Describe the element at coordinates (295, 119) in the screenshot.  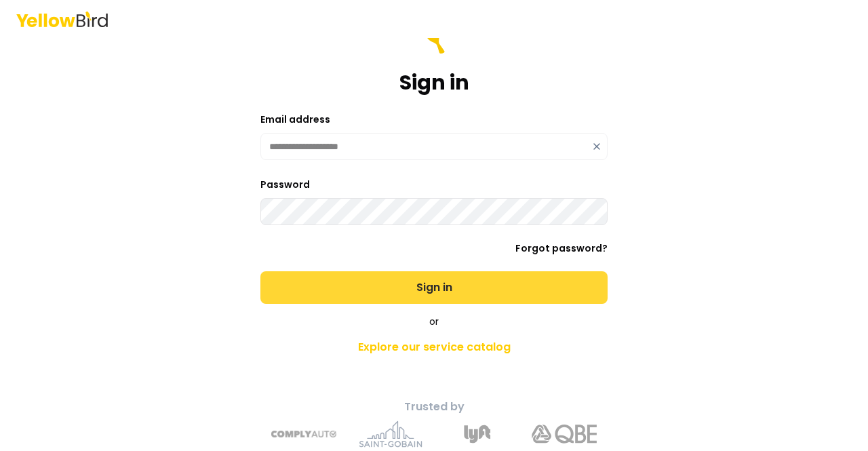
I see `label: Email address` at that location.